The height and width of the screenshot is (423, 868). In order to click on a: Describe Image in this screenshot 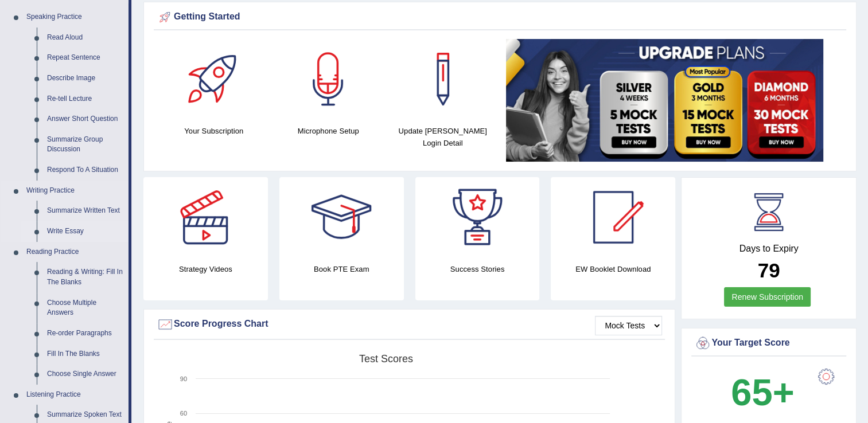, I will do `click(85, 79)`.